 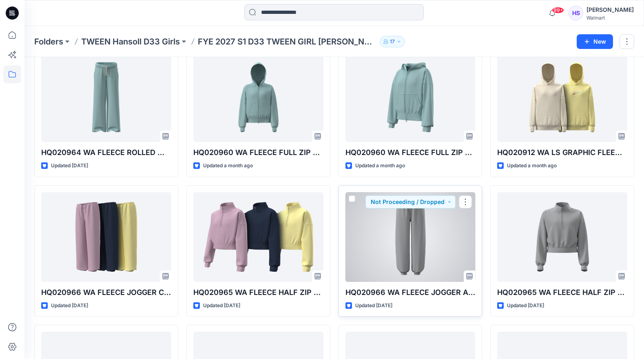 What do you see at coordinates (393, 42) in the screenshot?
I see `button: 17` at bounding box center [393, 42].